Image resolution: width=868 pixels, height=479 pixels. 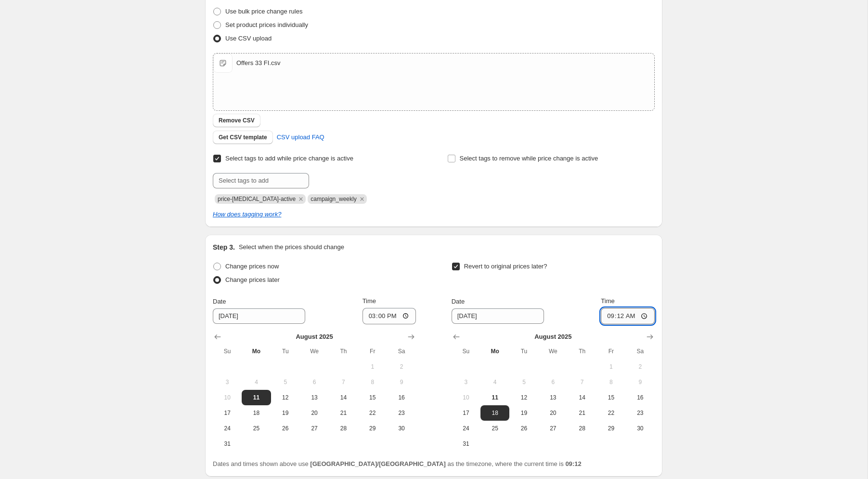 What do you see at coordinates (227, 428) in the screenshot?
I see `button: Sunday August 24 2025` at bounding box center [227, 428].